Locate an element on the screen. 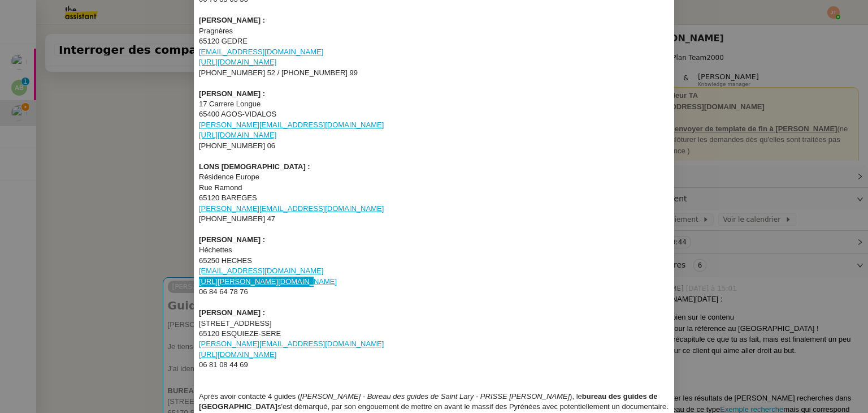 This screenshot has height=413, width=868. div: 65120 GEDRE is located at coordinates (434, 41).